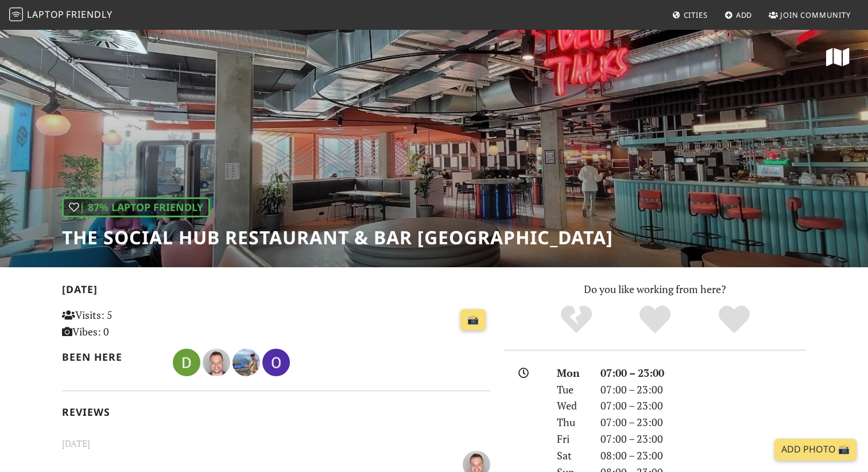  Describe the element at coordinates (572, 405) in the screenshot. I see `div: Wed` at that location.